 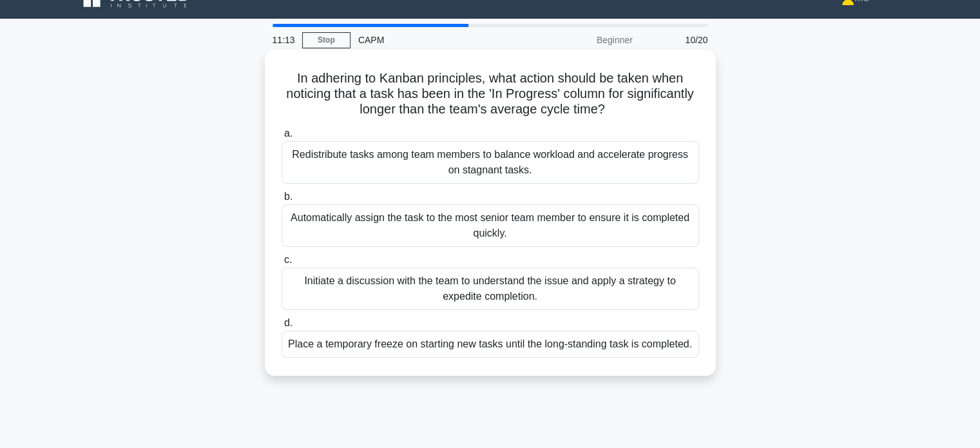 What do you see at coordinates (490, 344) in the screenshot?
I see `div: Place a temporary freeze on starting new tasks until the long-standing task is completed.` at bounding box center [490, 344].